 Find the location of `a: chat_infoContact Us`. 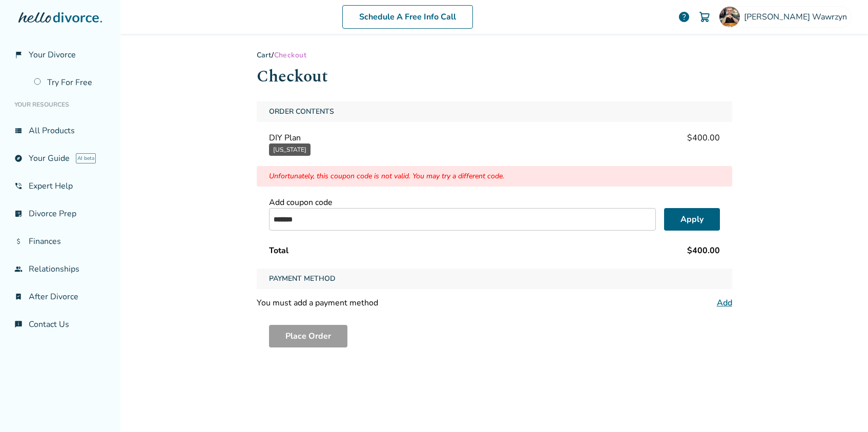

a: chat_infoContact Us is located at coordinates (60, 324).